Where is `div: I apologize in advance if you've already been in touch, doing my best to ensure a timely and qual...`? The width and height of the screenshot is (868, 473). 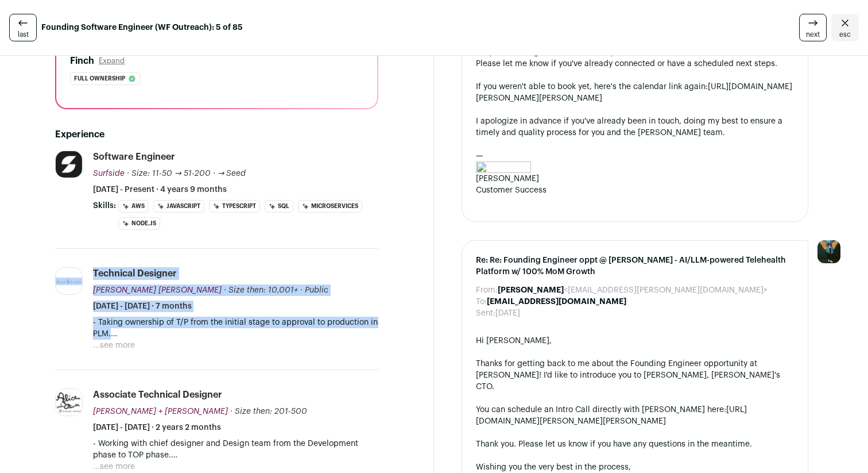
div: I apologize in advance if you've already been in touch, doing my best to ensure a timely and qual... is located at coordinates (635, 127).